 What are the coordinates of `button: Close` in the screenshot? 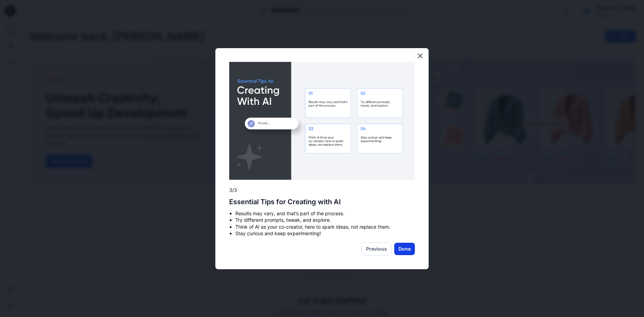 It's located at (420, 56).